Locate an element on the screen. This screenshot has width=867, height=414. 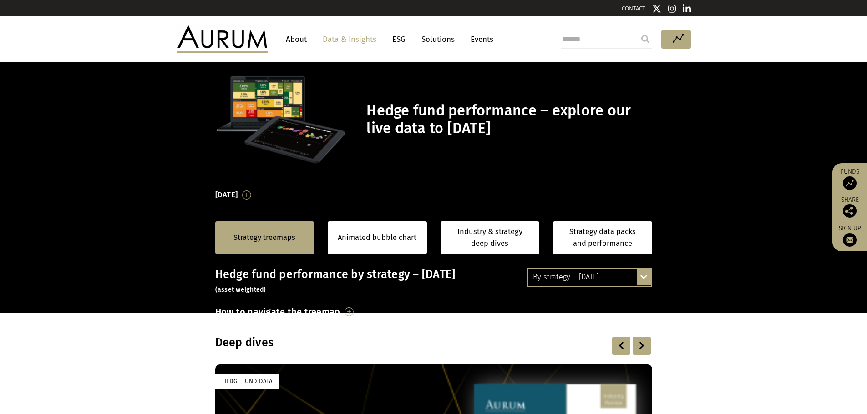
img: Twitter icon is located at coordinates (657, 9).